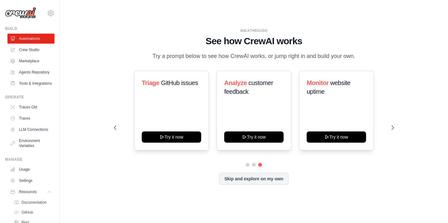  Describe the element at coordinates (31, 39) in the screenshot. I see `a: Automations` at that location.